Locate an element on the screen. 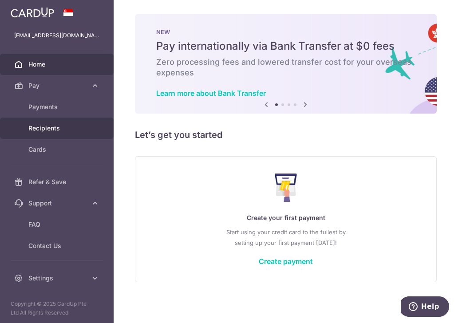  a: Learn more about Bank Transfer is located at coordinates (211, 93).